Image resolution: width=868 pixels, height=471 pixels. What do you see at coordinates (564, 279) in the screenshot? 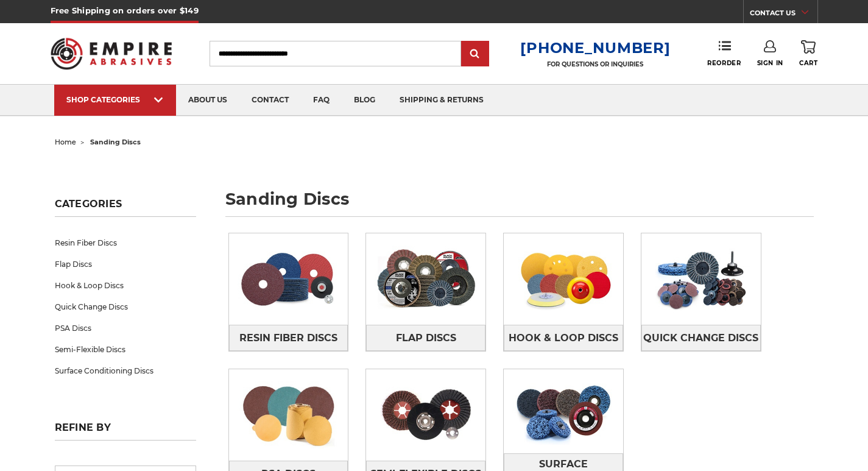
I see `img: Hook & Loop Discs` at bounding box center [564, 279].